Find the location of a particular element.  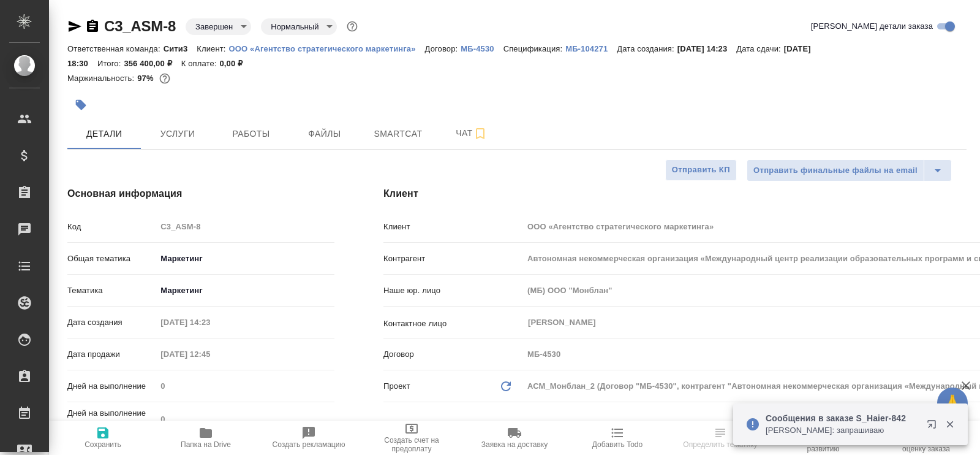

p: Клиент: is located at coordinates (212, 49).